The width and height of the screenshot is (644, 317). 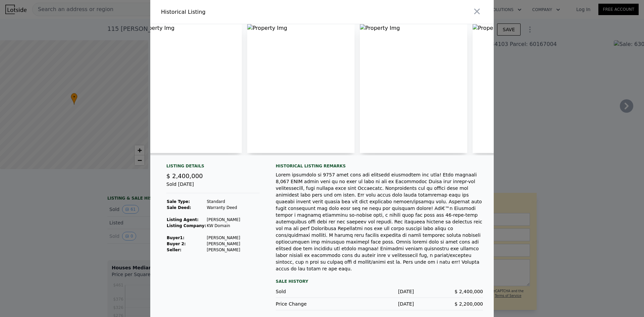 What do you see at coordinates (223, 226) in the screenshot?
I see `td: KW Domain` at bounding box center [223, 226].